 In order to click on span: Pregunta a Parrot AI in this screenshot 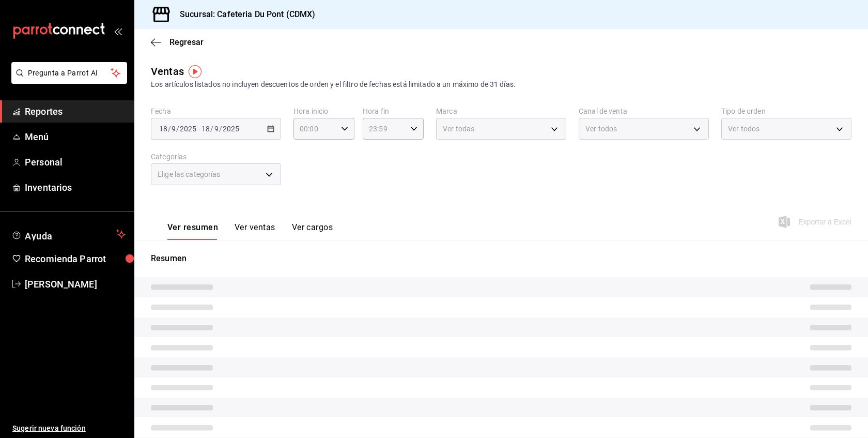, I will do `click(69, 73)`.